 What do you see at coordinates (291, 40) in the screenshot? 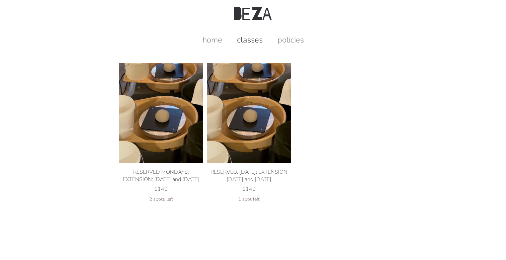
I see `a: policies` at bounding box center [291, 40].